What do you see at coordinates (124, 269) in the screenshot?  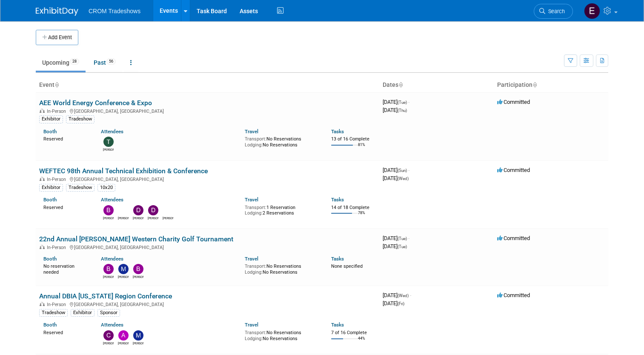 I see `img: Myers Carpenter` at bounding box center [124, 269].